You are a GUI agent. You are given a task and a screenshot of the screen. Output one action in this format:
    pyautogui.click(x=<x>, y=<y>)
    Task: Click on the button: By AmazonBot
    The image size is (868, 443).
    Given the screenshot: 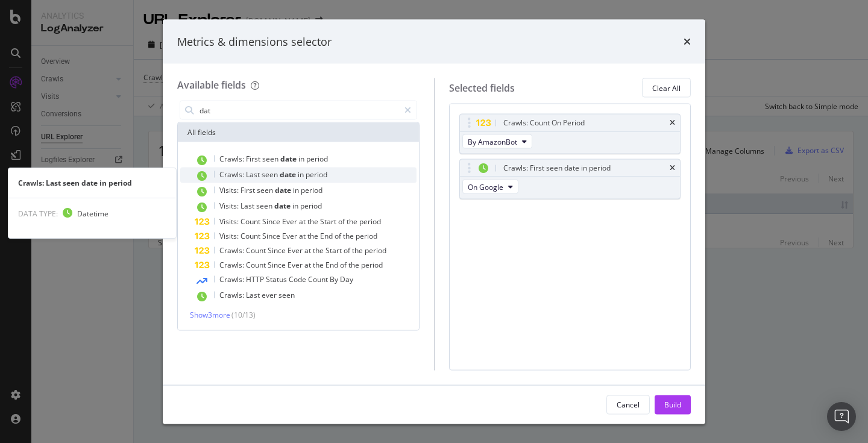 What is the action you would take?
    pyautogui.click(x=498, y=141)
    